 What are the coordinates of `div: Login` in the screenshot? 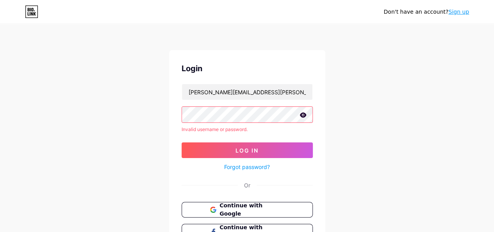 It's located at (247, 68).